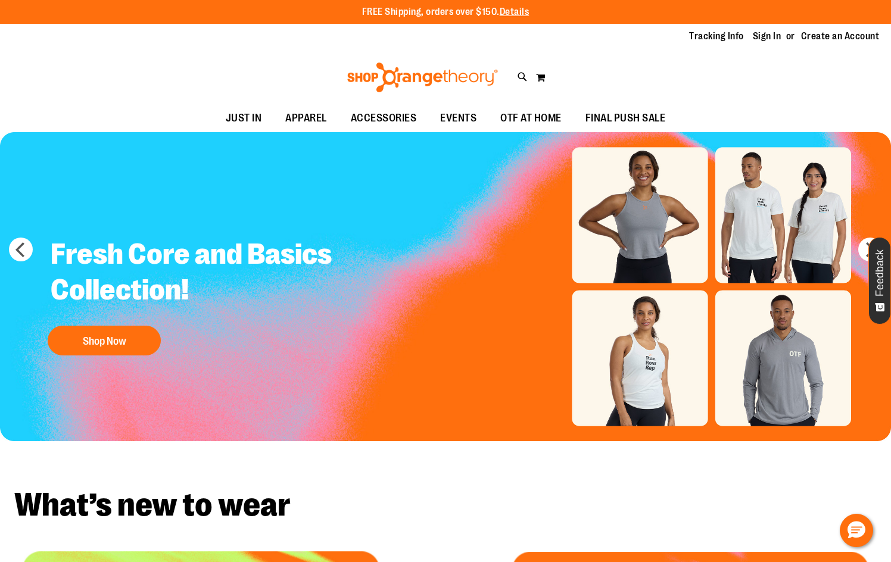 The image size is (891, 562). Describe the element at coordinates (515, 12) in the screenshot. I see `a: Details` at that location.